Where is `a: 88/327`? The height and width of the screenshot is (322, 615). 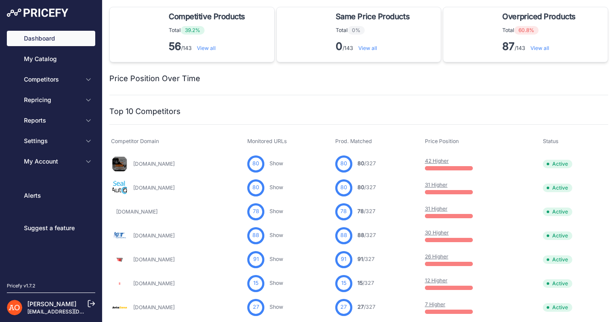 a: 88/327 is located at coordinates (367, 235).